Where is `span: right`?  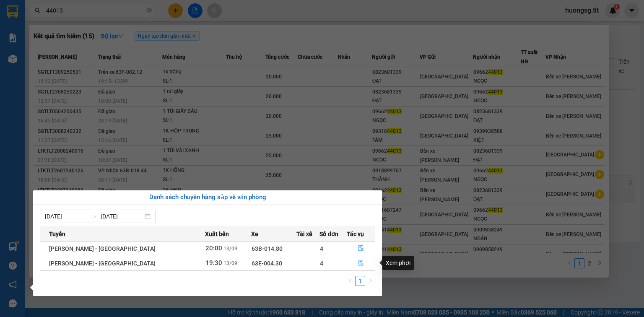
span: right is located at coordinates (370, 280).